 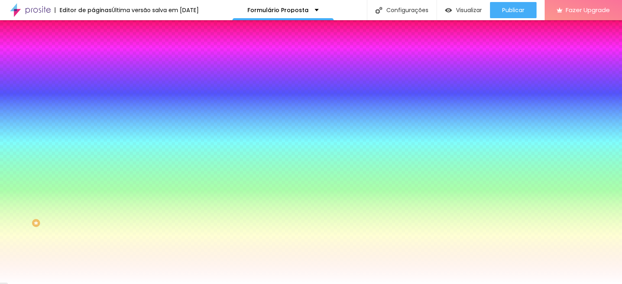 What do you see at coordinates (587, 10) in the screenshot?
I see `span: Fazer Upgrade` at bounding box center [587, 10].